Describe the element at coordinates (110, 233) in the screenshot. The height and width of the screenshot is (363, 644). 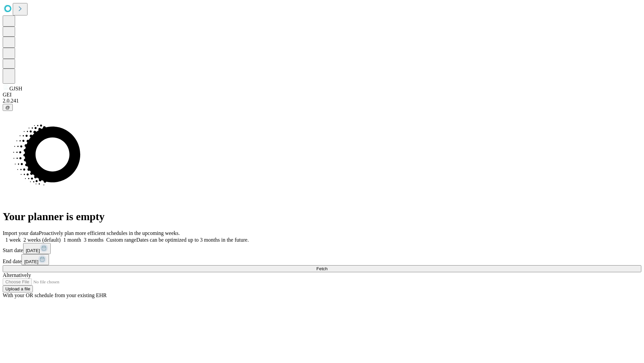
I see `span: Proactively plan more efficient schedules in the upcoming weeks.` at that location.